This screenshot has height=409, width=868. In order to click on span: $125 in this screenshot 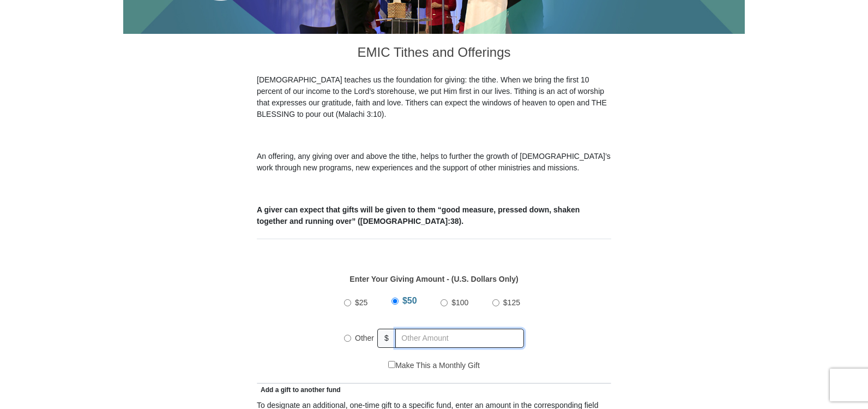, I will do `click(512, 302)`.